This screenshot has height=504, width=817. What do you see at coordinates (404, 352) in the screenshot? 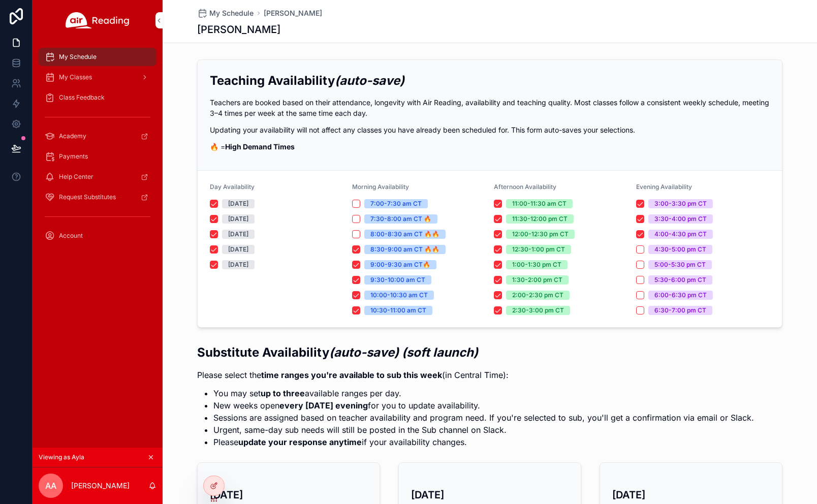
I see `em: (auto-save) (soft launch)` at bounding box center [404, 352].